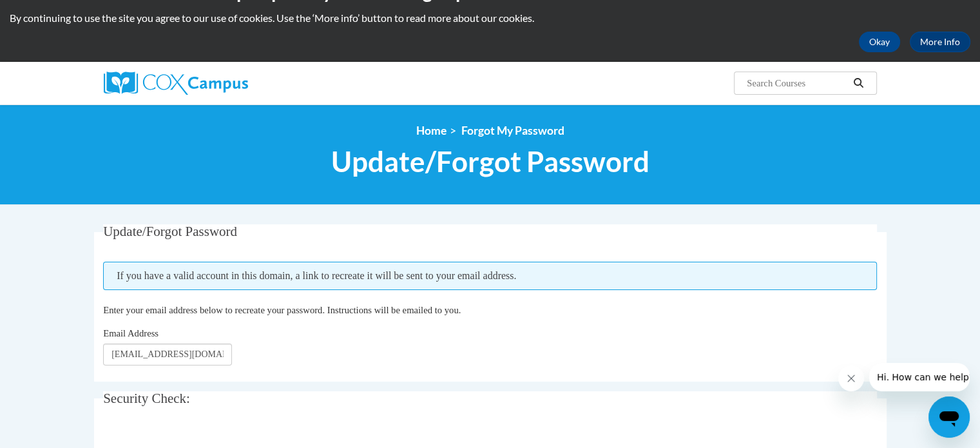 The height and width of the screenshot is (448, 980). I want to click on span: If you have a valid account in this domain, a link to recreate it will be sent to your email addr..., so click(490, 276).